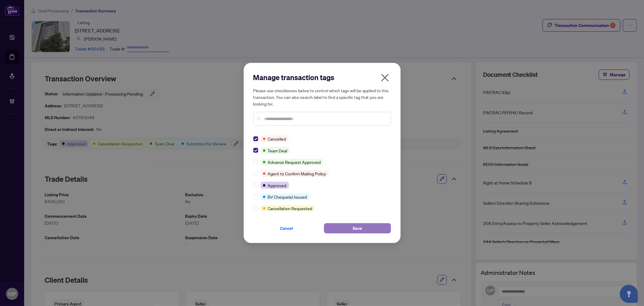 The image size is (644, 306). What do you see at coordinates (290, 208) in the screenshot?
I see `span: Cancellation Requested` at bounding box center [290, 208].